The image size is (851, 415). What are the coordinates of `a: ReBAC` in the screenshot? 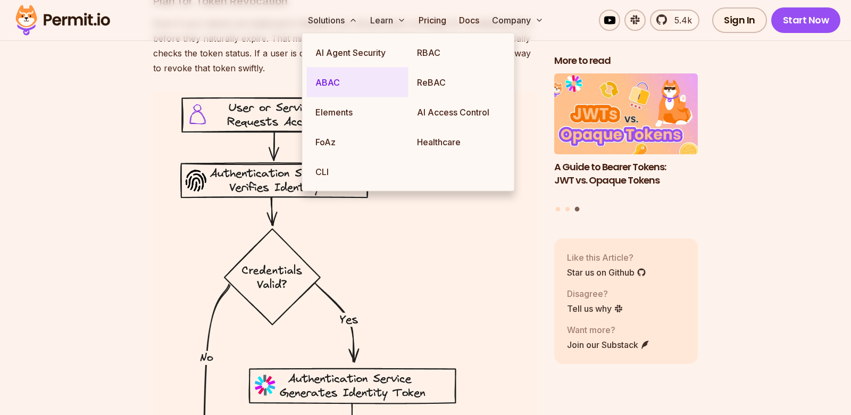 It's located at (459, 82).